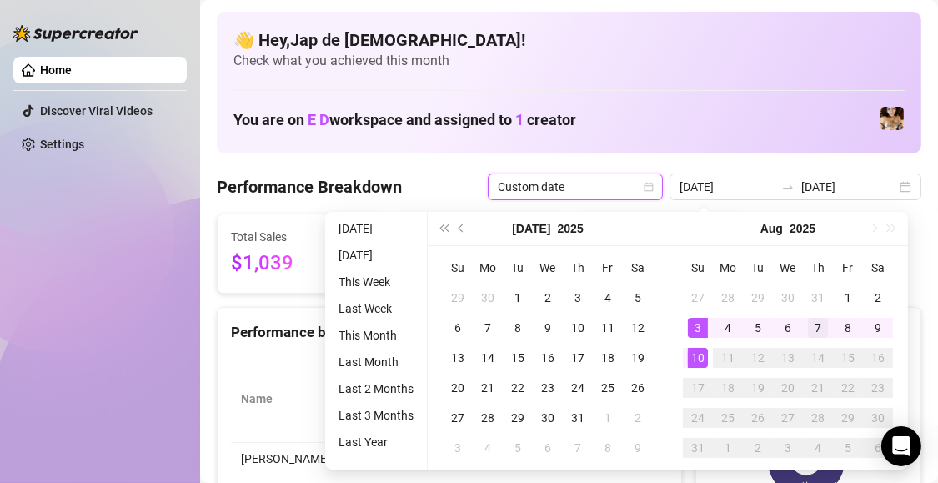 The image size is (938, 483). Describe the element at coordinates (758, 298) in the screenshot. I see `td: 2025-07-29` at that location.